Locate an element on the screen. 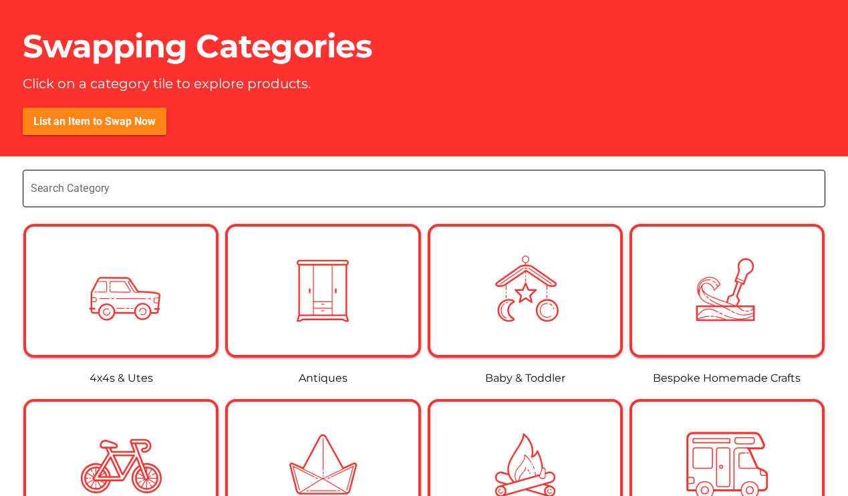 The height and width of the screenshot is (496, 848). span: List an Item to Swap Now is located at coordinates (94, 121).